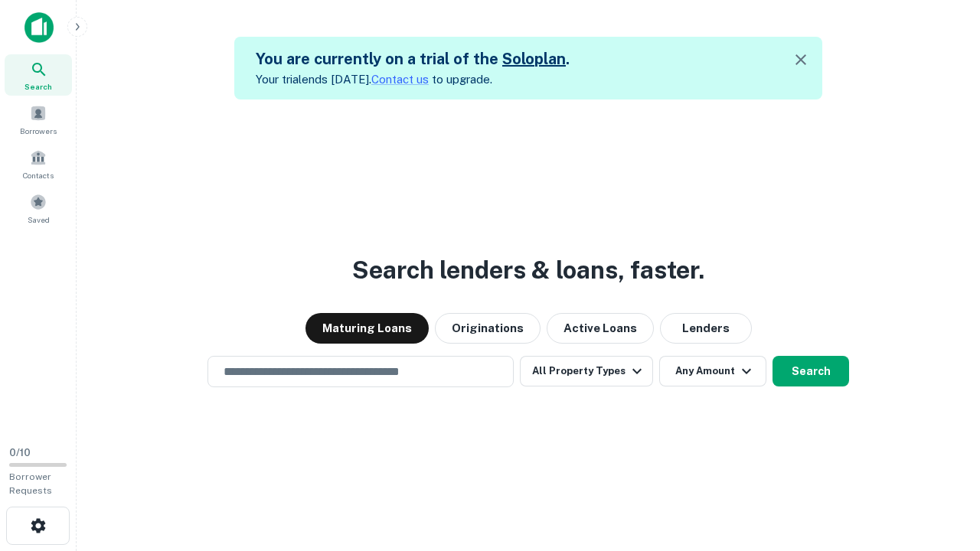  Describe the element at coordinates (600, 328) in the screenshot. I see `button: Active Loans` at that location.